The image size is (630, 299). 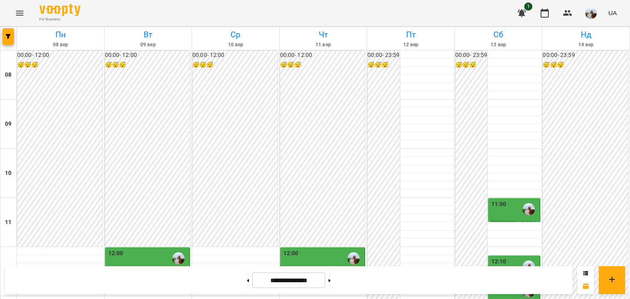 I want to click on h6: Чт, so click(x=323, y=34).